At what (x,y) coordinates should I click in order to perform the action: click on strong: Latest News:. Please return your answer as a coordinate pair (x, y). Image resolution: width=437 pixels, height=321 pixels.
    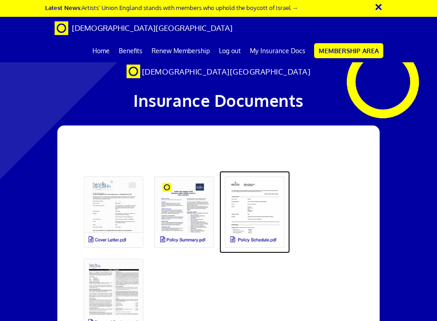
    Looking at the image, I should click on (63, 7).